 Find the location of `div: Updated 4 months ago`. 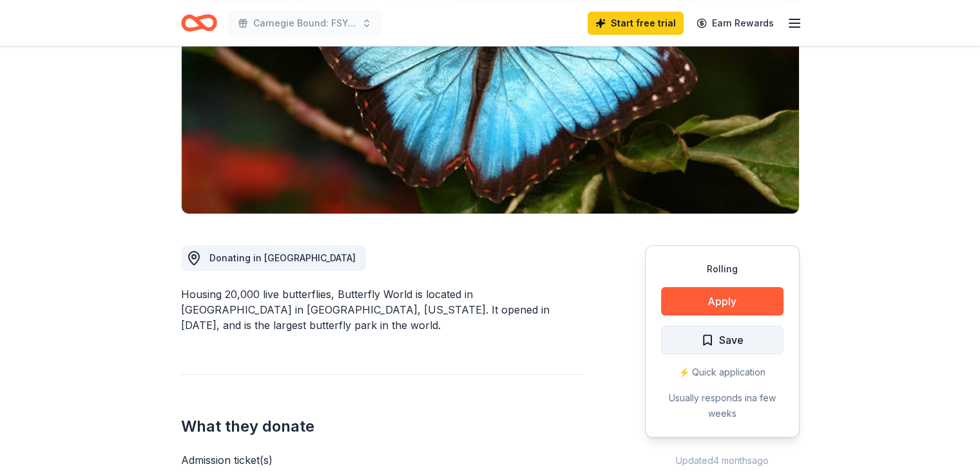

div: Updated 4 months ago is located at coordinates (723, 460).